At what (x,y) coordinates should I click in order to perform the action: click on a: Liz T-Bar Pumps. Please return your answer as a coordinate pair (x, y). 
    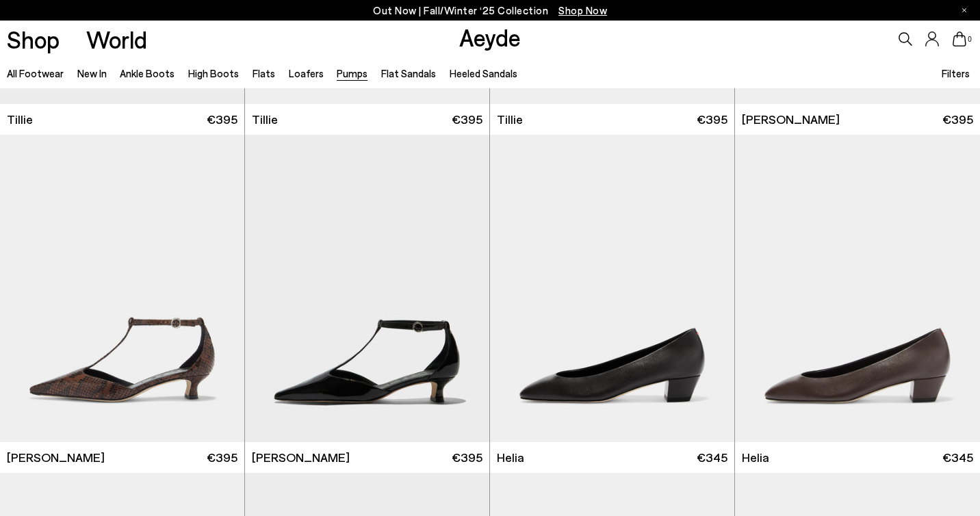
    Looking at the image, I should click on (367, 288).